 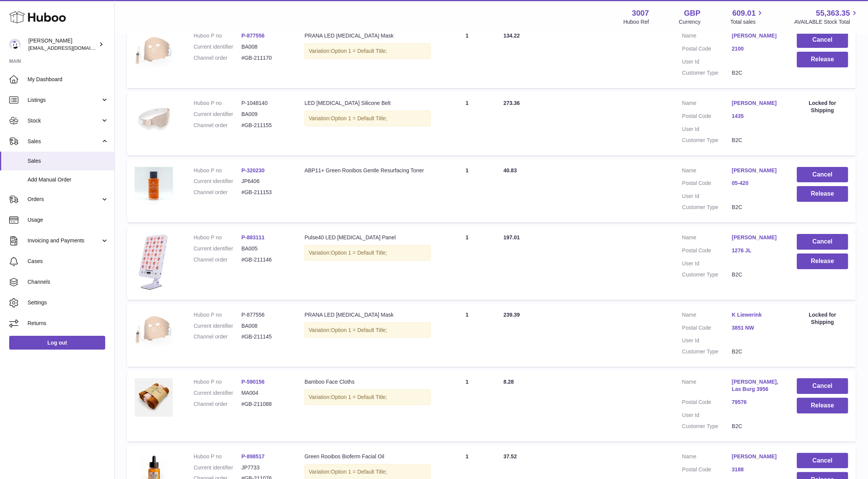 I want to click on dd: #GB-211145, so click(x=265, y=337).